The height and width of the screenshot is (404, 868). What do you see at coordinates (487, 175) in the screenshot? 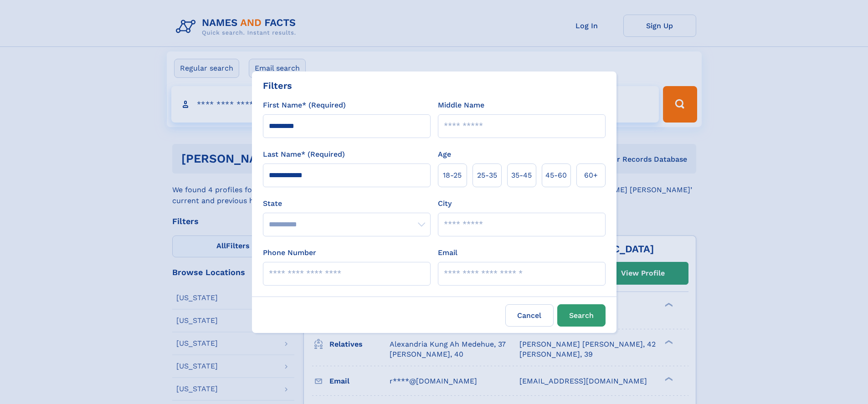
I see `span: 25‑35` at bounding box center [487, 175].